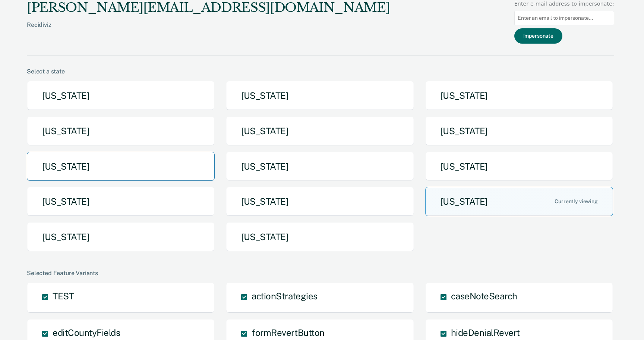 The image size is (644, 340). What do you see at coordinates (86, 333) in the screenshot?
I see `span: editCountyFields` at bounding box center [86, 333].